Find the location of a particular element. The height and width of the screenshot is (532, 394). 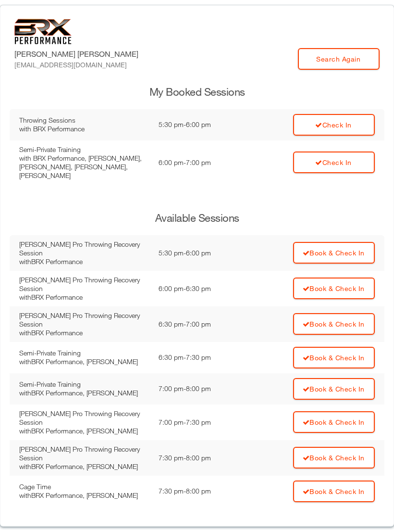

td: 6:30 pm - 7:00 pm is located at coordinates (199, 324).